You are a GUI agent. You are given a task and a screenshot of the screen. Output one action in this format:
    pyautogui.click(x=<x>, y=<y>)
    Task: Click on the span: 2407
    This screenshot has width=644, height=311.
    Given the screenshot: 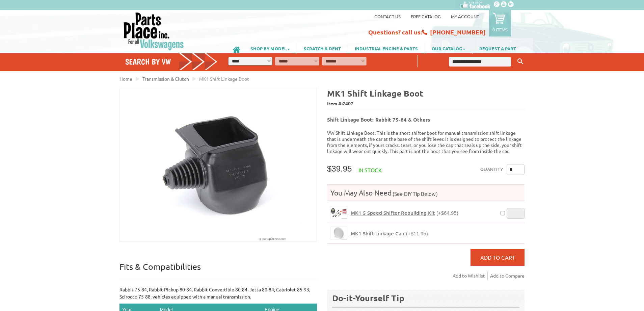 What is the action you would take?
    pyautogui.click(x=348, y=103)
    